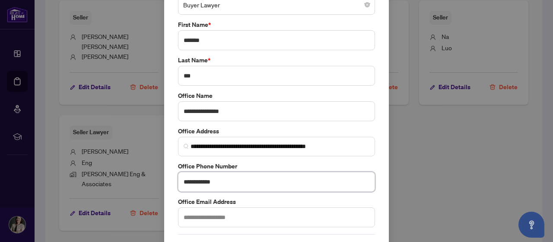 The height and width of the screenshot is (242, 553). What do you see at coordinates (277, 60) in the screenshot?
I see `label: Last Name` at bounding box center [277, 60].